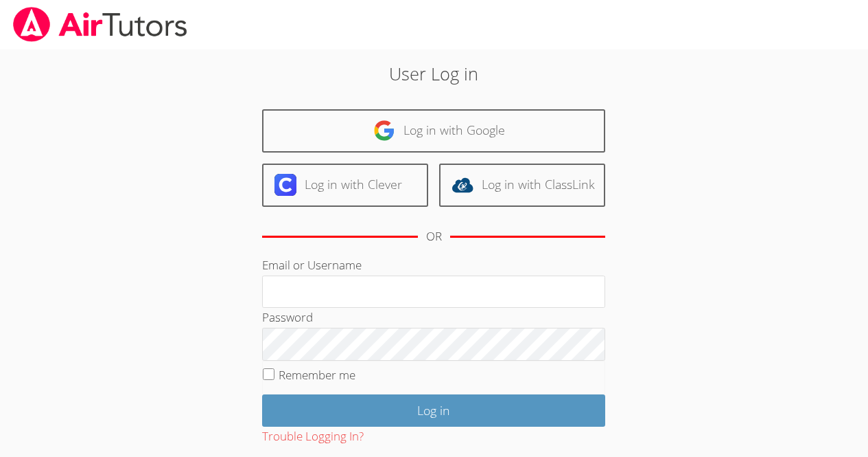  What do you see at coordinates (385, 130) in the screenshot?
I see `img: google-logo-50288ca7cdecda66e5e0955fdab243c47b7ad437acaf1139b6f446037453330a.svg` at bounding box center [385, 130].